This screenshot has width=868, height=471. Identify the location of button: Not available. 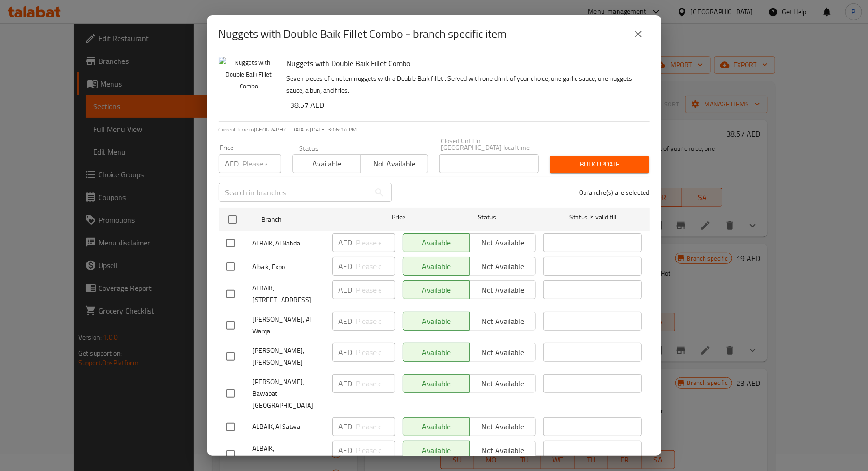
(394, 163).